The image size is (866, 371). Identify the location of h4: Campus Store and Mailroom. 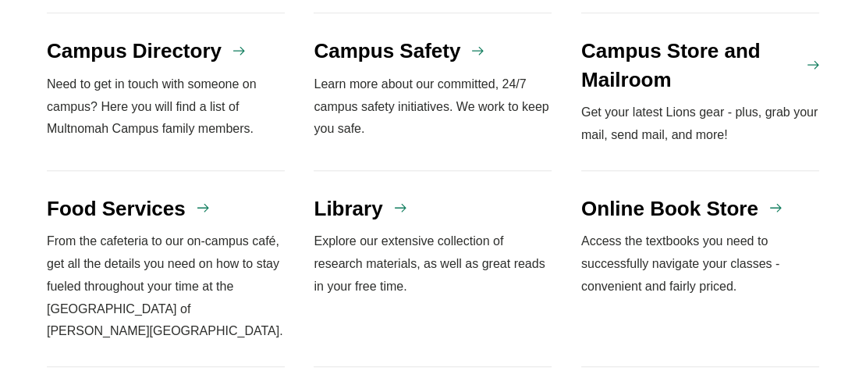
(688, 65).